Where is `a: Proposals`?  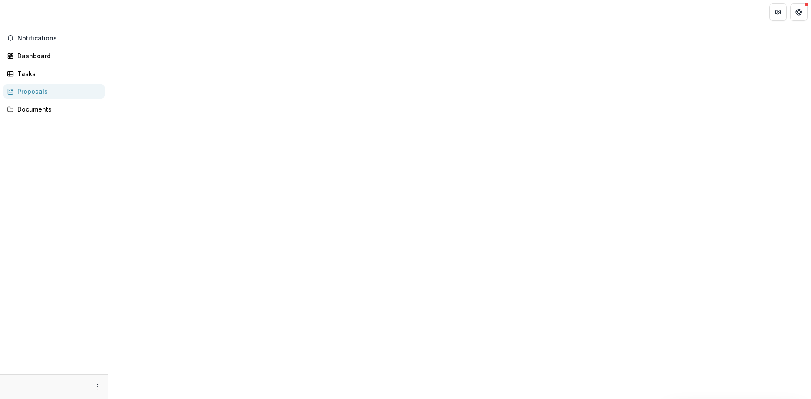
a: Proposals is located at coordinates (54, 91).